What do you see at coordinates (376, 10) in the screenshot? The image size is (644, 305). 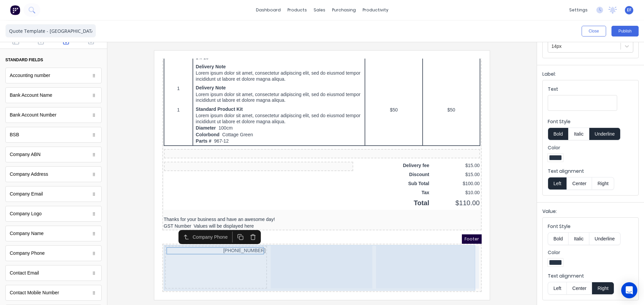 I see `div: productivity` at bounding box center [376, 10].